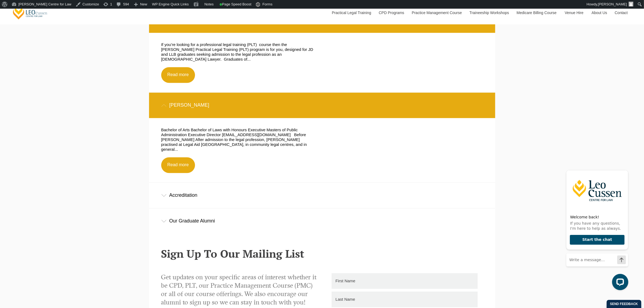  What do you see at coordinates (574, 13) in the screenshot?
I see `a: Venue Hire` at bounding box center [574, 13].